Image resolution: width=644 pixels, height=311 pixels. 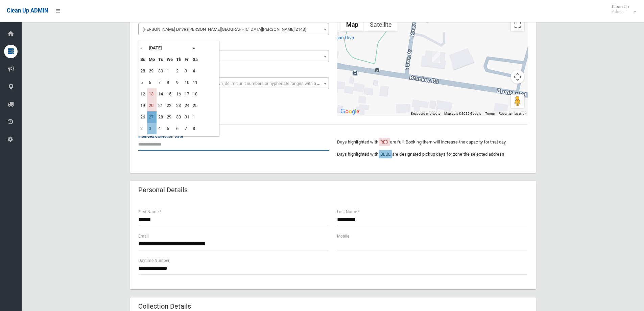 I want to click on td: 18, so click(x=195, y=94).